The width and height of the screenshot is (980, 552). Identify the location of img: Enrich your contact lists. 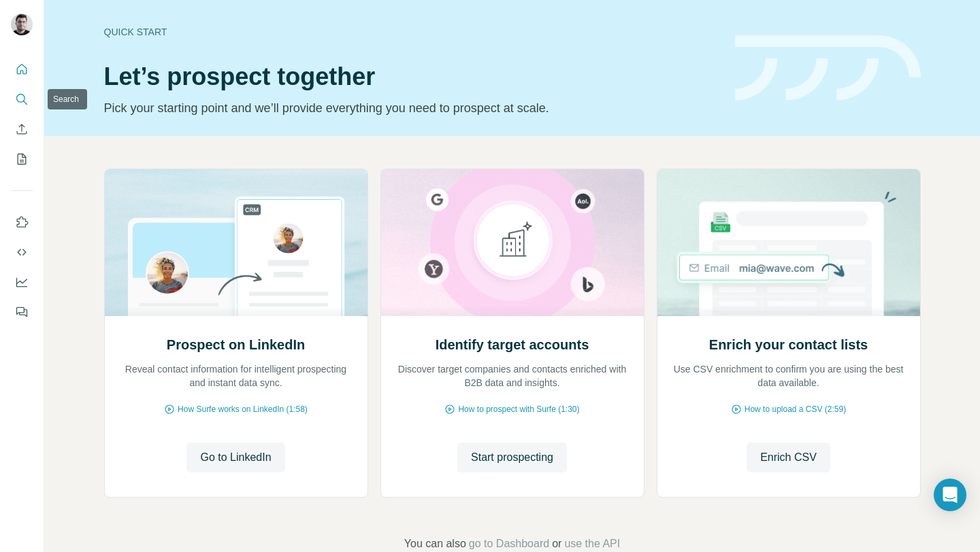
(788, 243).